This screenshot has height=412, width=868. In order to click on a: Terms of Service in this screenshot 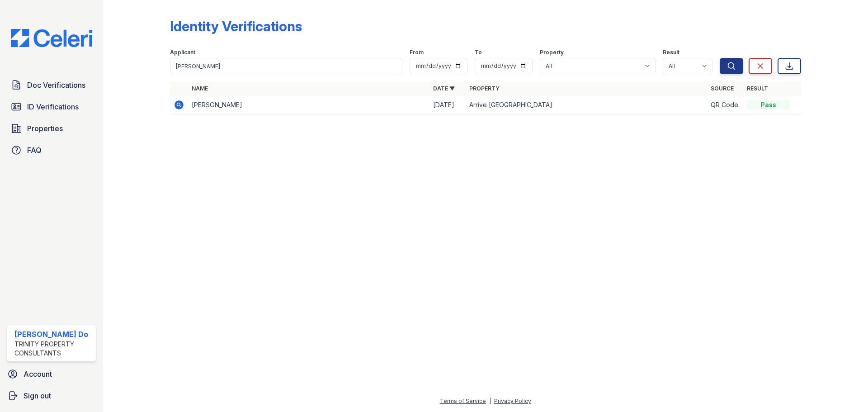, I will do `click(463, 401)`.